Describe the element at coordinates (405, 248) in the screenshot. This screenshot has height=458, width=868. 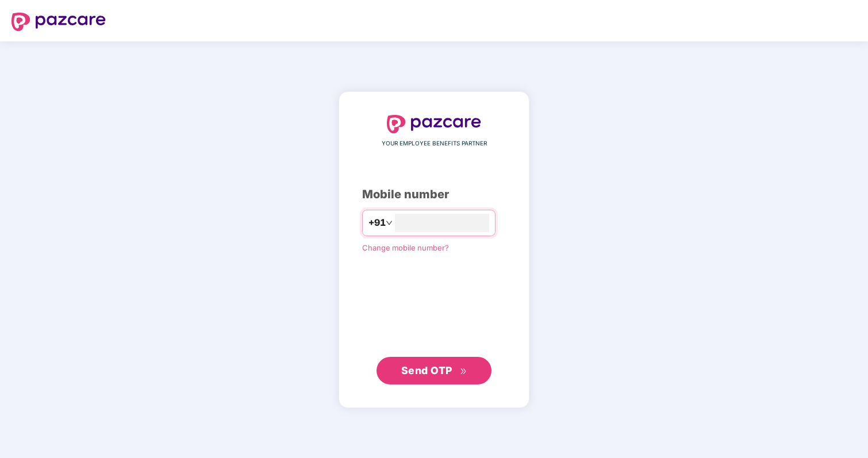
I see `span: Change mobile number?` at that location.